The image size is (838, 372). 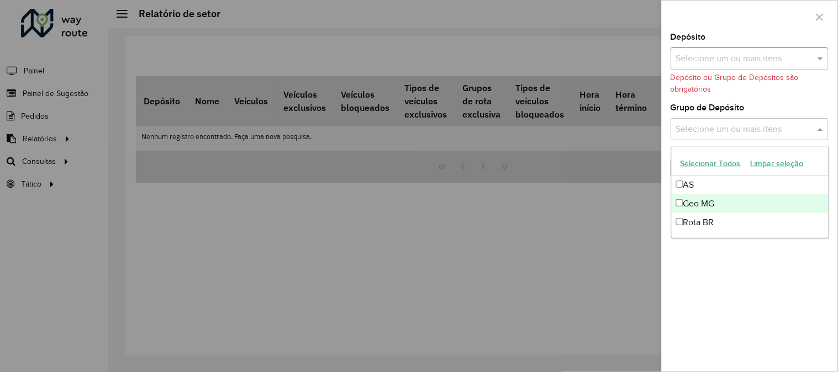 What do you see at coordinates (750, 185) in the screenshot?
I see `div: AS` at bounding box center [750, 185].